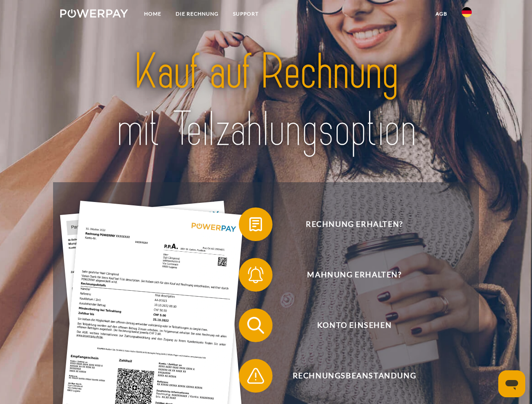  What do you see at coordinates (94, 14) in the screenshot?
I see `img: logo-powerpay-white.svg` at bounding box center [94, 14].